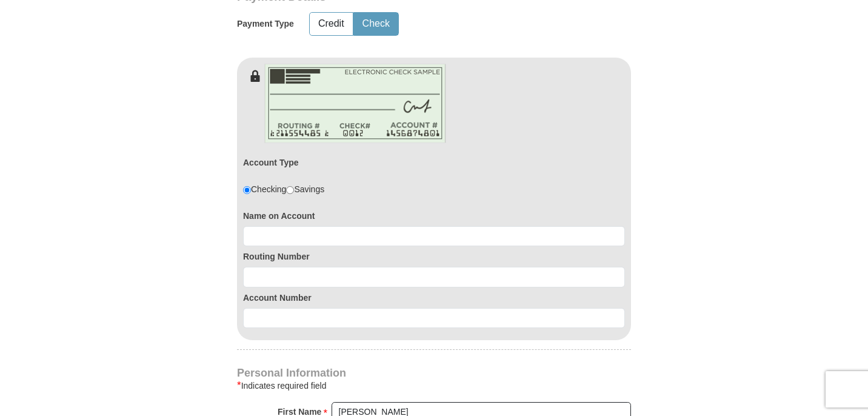  Describe the element at coordinates (266, 23) in the screenshot. I see `h5: Payment Type` at that location.